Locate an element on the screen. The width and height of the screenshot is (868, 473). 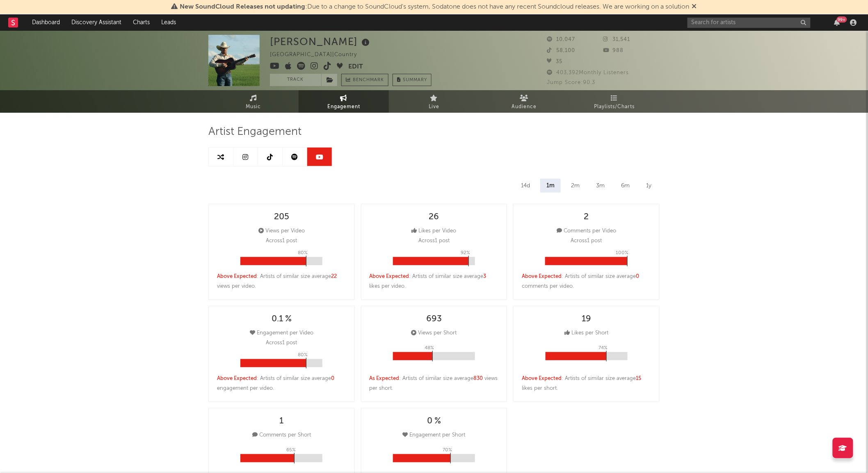
div: : Artists of similar size average likes per short . is located at coordinates (586, 384).